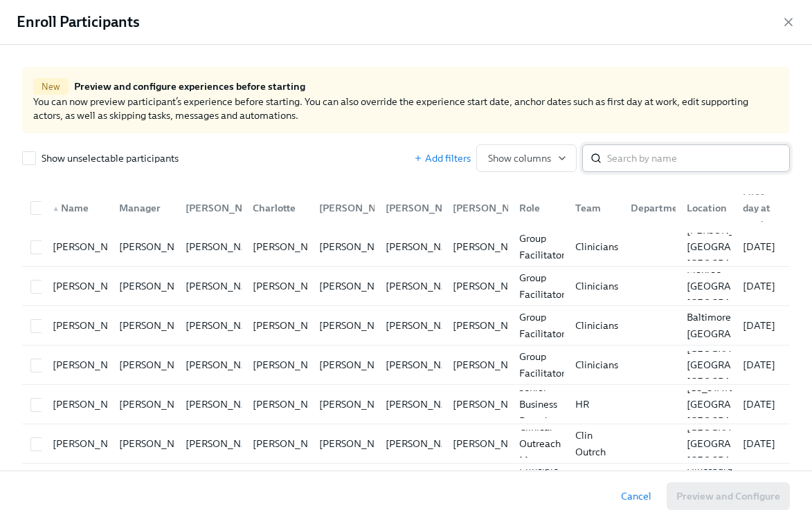  Describe the element at coordinates (77, 208) in the screenshot. I see `div: Name` at that location.